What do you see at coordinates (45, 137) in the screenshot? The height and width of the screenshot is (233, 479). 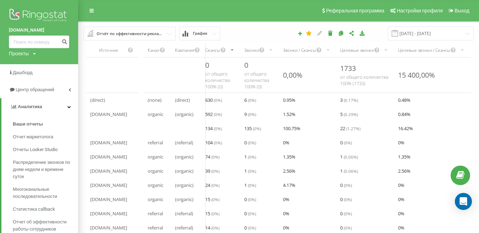 I see `a: Отчет маркетолога` at bounding box center [45, 137].